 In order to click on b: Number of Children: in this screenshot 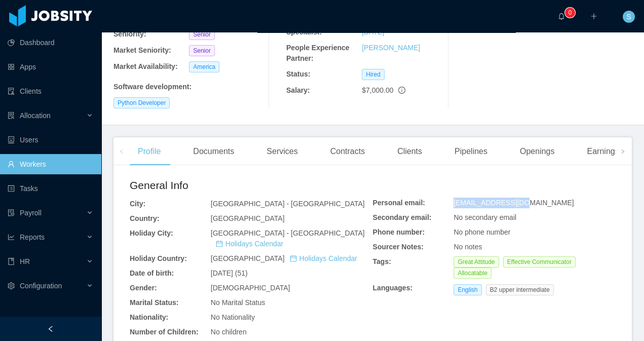, I will do `click(164, 332)`.